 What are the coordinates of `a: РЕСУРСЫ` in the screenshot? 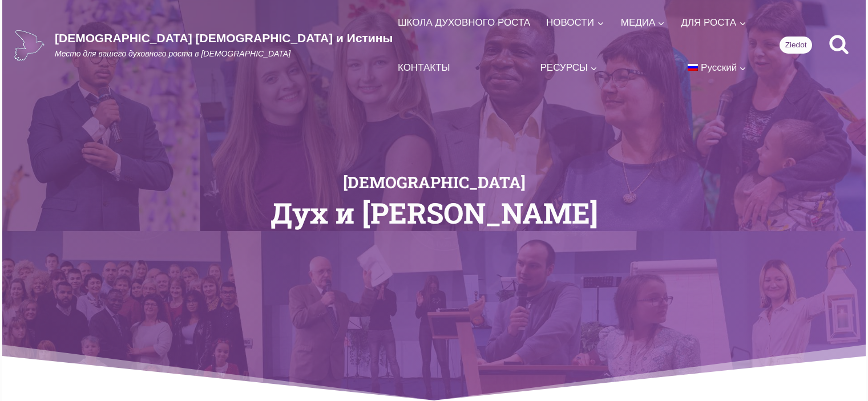 It's located at (569, 67).